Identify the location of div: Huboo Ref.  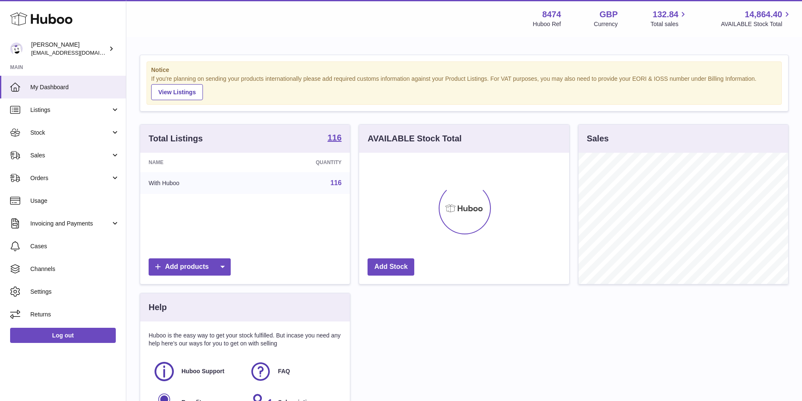
(547, 24).